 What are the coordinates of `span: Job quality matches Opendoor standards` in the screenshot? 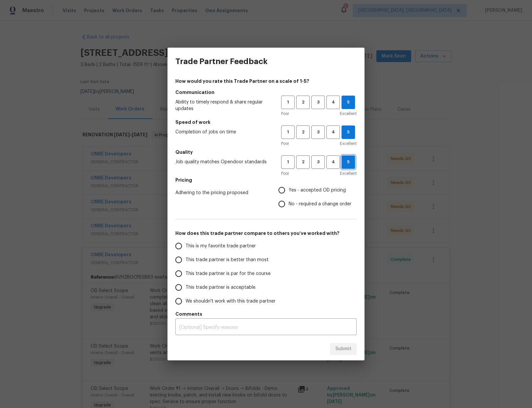 It's located at (223, 162).